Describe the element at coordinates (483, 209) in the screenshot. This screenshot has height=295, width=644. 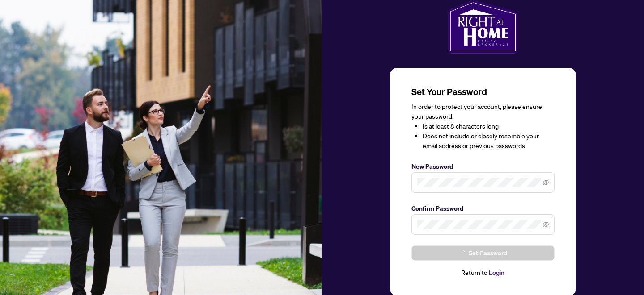
I see `label: Confirm Password` at that location.